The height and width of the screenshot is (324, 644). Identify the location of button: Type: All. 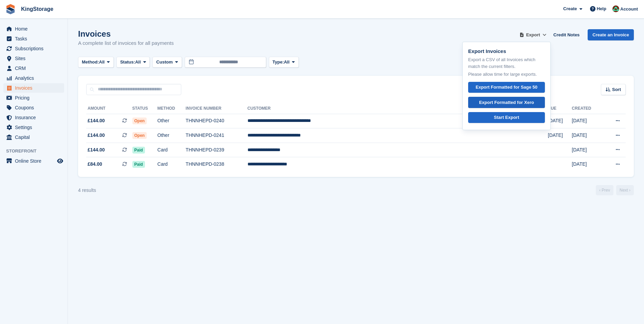
(284, 62).